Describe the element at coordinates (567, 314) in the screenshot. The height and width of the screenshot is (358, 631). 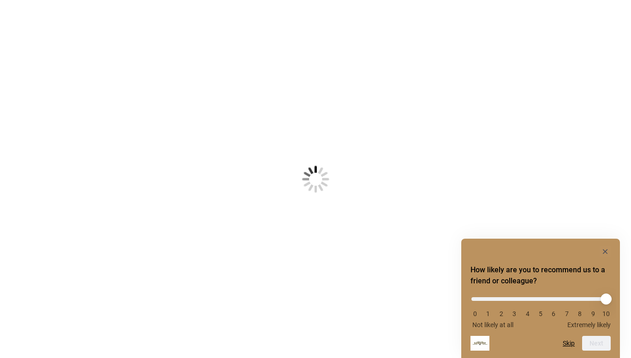
I see `li: 7` at that location.